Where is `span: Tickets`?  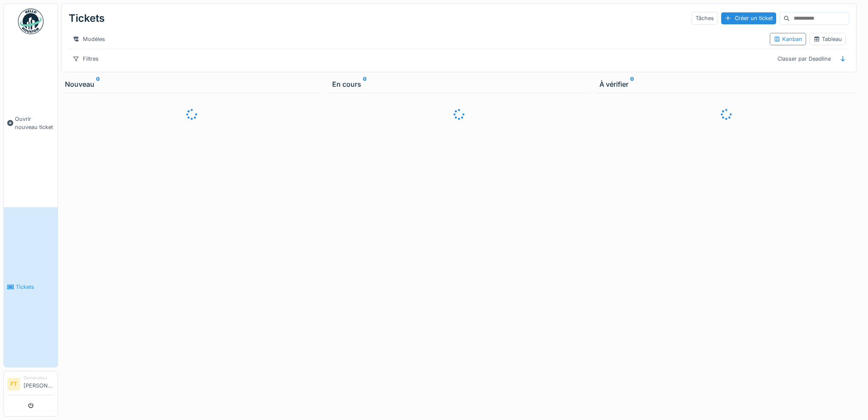
span: Tickets is located at coordinates (35, 287).